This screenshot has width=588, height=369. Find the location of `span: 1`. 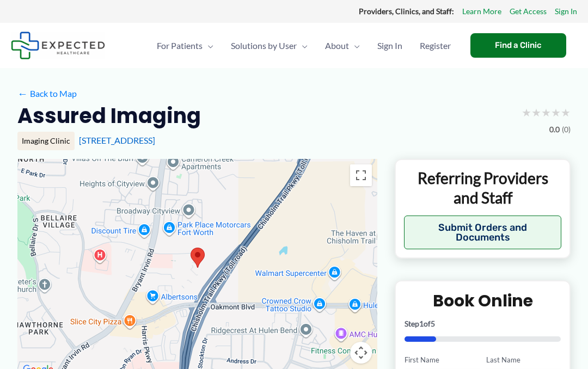

span: 1 is located at coordinates (421, 323).